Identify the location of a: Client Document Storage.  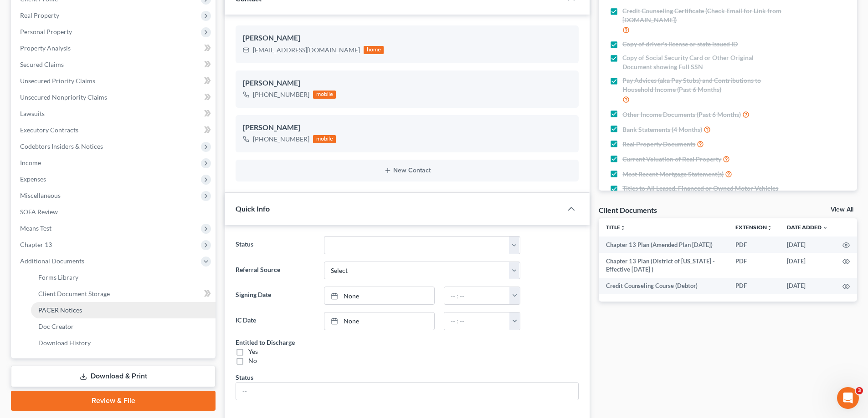
(123, 294).